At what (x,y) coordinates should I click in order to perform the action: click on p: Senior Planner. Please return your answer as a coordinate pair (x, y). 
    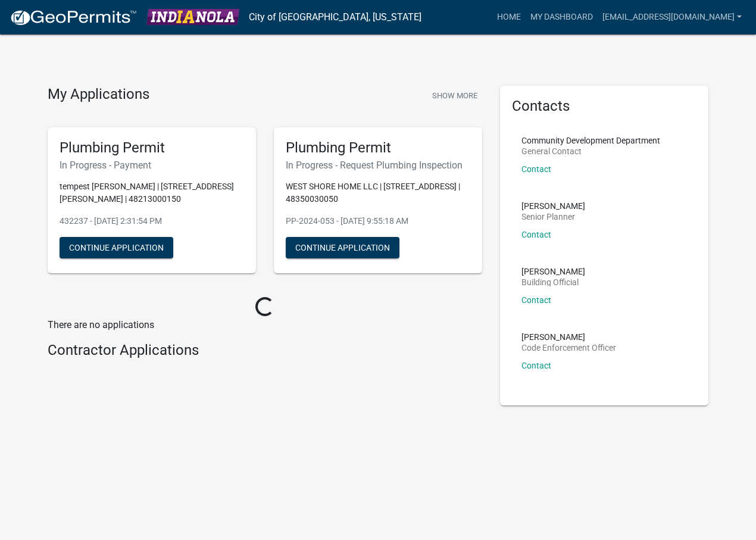
    Looking at the image, I should click on (553, 216).